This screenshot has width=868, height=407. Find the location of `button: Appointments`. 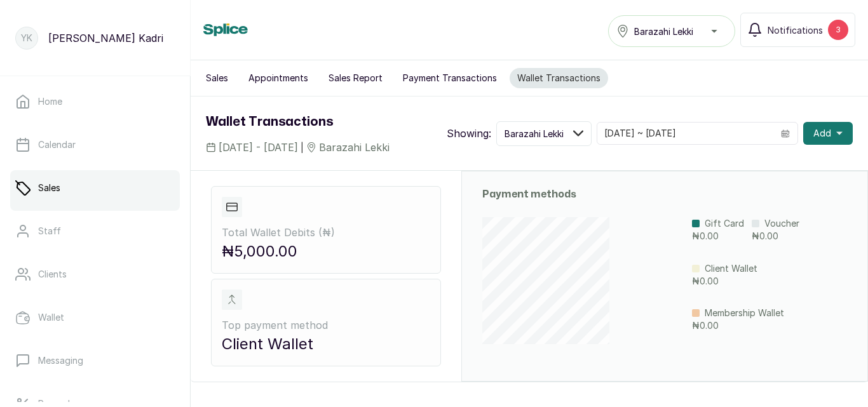

button: Appointments is located at coordinates (279, 78).